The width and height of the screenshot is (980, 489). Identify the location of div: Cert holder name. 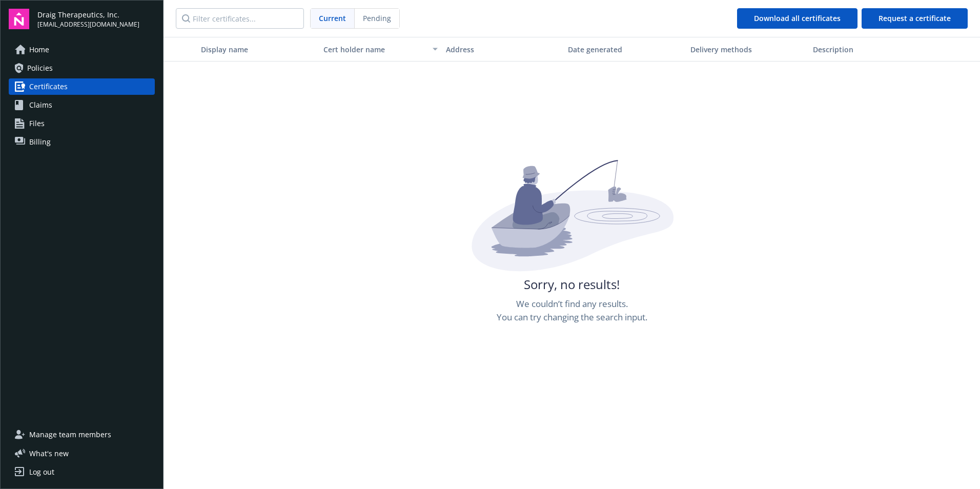
(375, 49).